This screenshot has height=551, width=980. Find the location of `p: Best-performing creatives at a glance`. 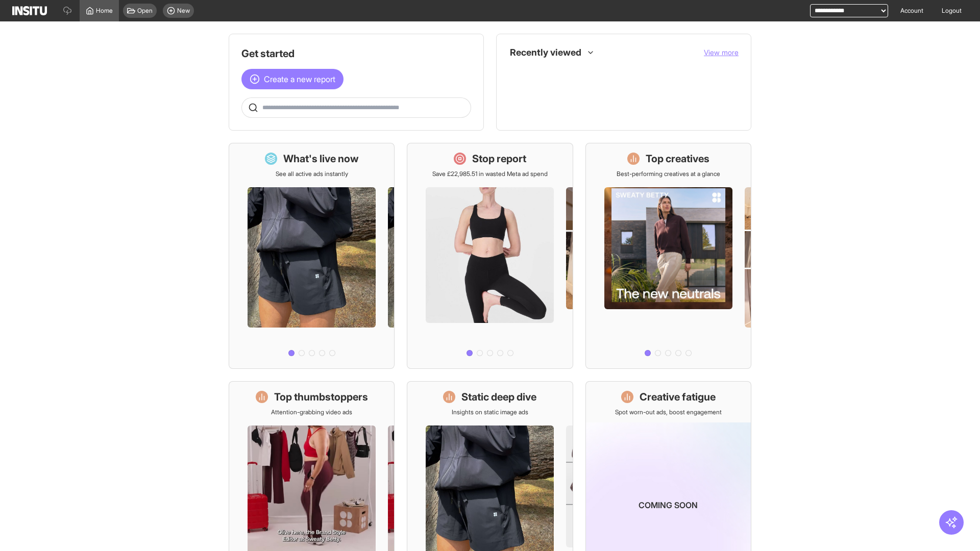

p: Best-performing creatives at a glance is located at coordinates (669, 174).